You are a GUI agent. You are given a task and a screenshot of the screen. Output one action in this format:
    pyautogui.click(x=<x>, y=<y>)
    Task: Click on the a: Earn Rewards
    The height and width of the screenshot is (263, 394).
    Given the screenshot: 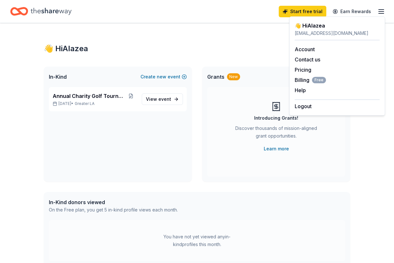 What is the action you would take?
    pyautogui.click(x=352, y=12)
    